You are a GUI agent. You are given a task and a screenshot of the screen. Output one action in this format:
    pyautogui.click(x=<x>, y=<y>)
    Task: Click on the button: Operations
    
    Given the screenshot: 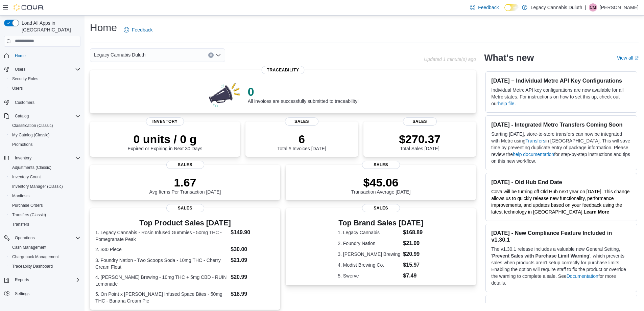 What is the action you would take?
    pyautogui.click(x=42, y=238)
    